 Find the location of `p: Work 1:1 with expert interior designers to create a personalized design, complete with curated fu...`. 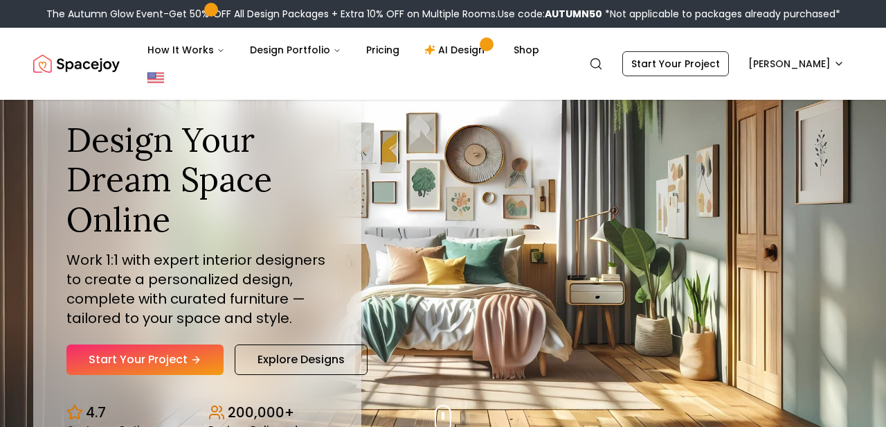

p: Work 1:1 with expert interior designers to create a personalized design, complete with curated fu... is located at coordinates (197, 289).